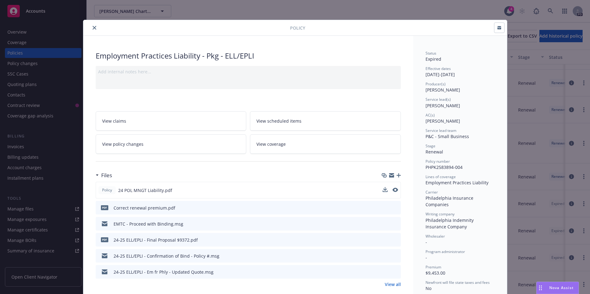 This screenshot has height=294, width=590. What do you see at coordinates (450, 224) in the screenshot?
I see `span: Philadelphia Indemnity Insurance Company` at bounding box center [450, 224].